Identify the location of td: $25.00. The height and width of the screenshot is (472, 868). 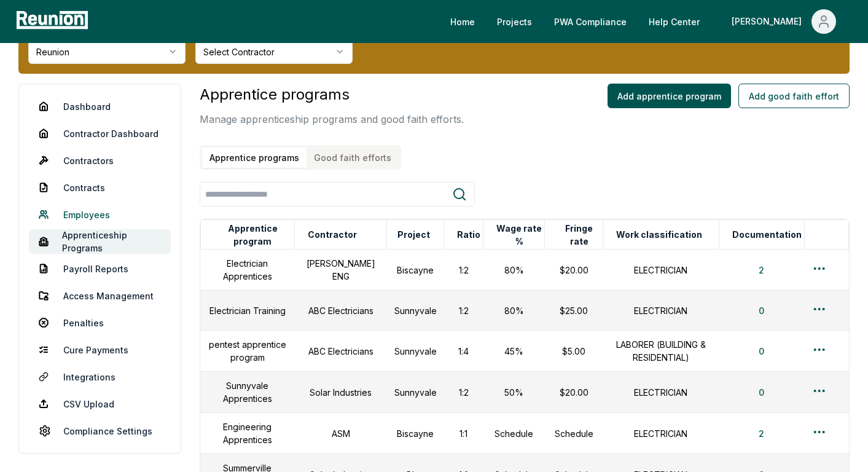
(574, 311).